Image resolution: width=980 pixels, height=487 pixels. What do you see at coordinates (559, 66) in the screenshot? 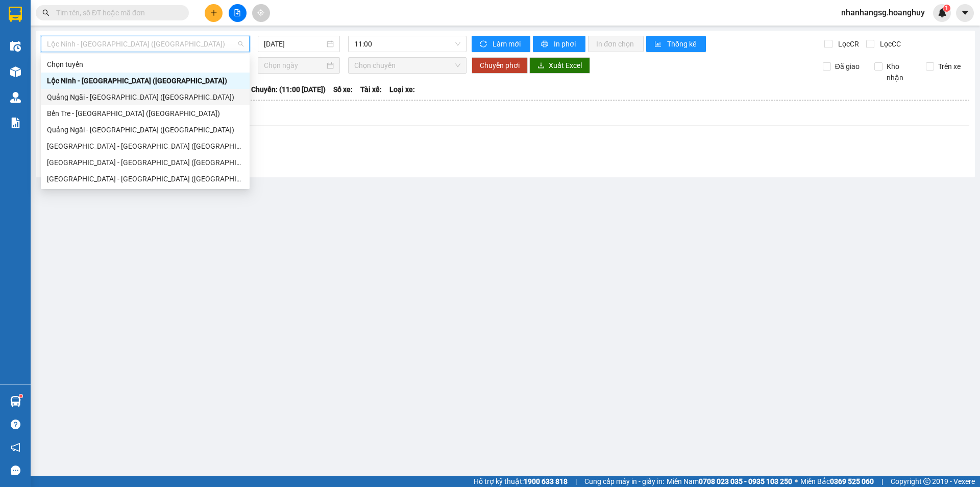
I see `button: downloadXuất Excel` at bounding box center [559, 66].